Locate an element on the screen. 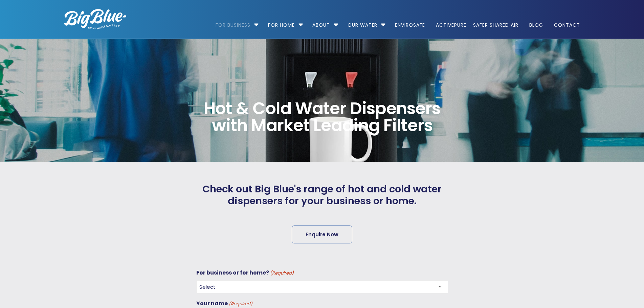 This screenshot has height=308, width=644. a: Enquire Now is located at coordinates (322, 234).